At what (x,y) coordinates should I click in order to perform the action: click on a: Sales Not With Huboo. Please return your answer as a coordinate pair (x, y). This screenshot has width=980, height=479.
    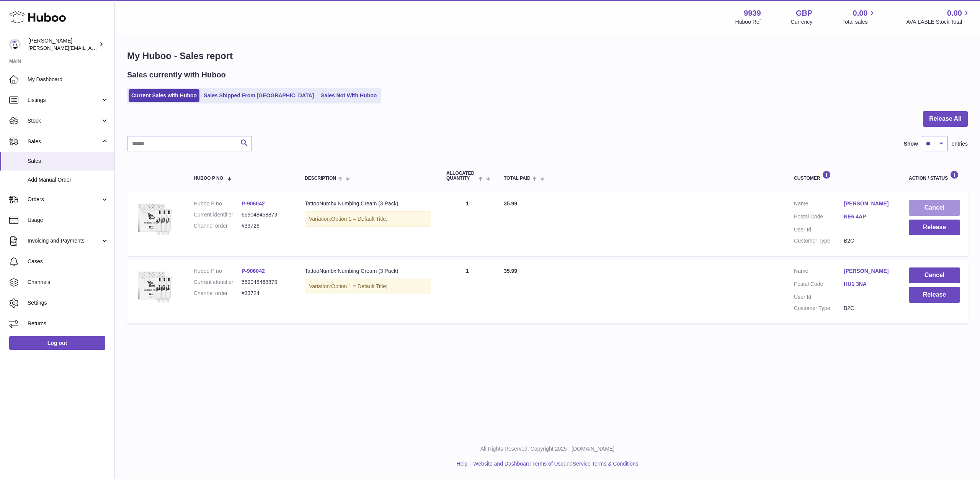
    Looking at the image, I should click on (349, 96).